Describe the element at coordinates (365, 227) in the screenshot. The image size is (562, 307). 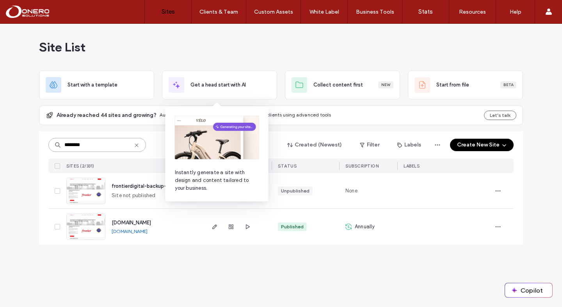
I see `span: Annually` at that location.